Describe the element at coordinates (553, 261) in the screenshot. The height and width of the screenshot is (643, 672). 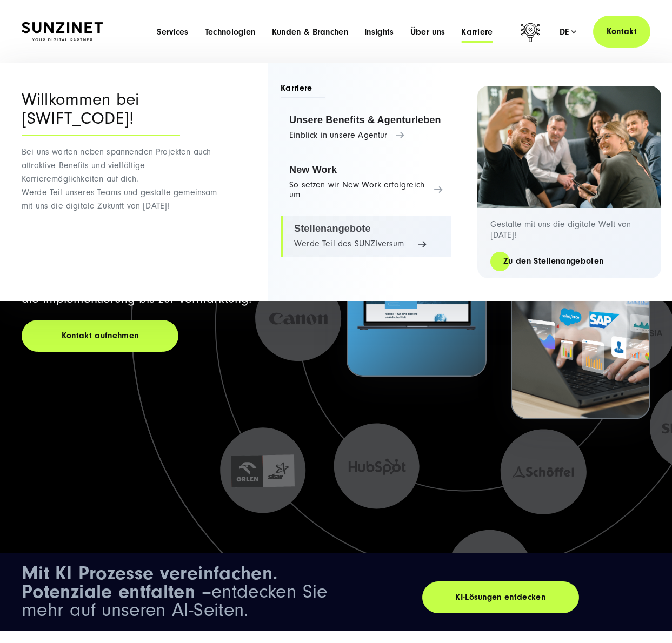
I see `a: Zu den Stellenangeboten` at that location.